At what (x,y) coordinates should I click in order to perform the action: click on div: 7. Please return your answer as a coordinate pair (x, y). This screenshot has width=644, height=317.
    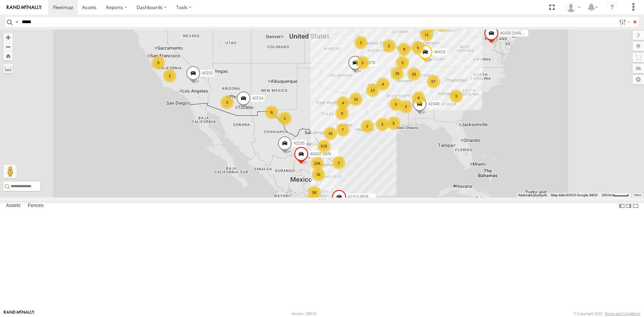
    Looking at the image, I should click on (343, 130).